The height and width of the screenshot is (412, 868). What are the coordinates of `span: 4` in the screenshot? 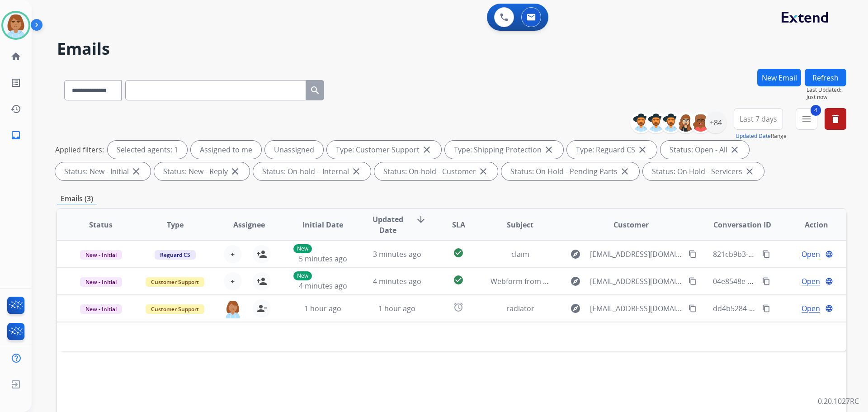 It's located at (816, 110).